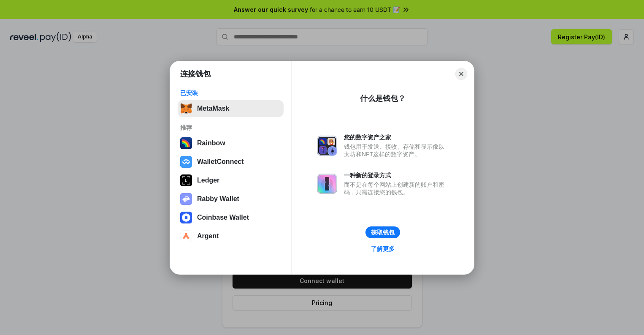 The width and height of the screenshot is (644, 335). What do you see at coordinates (231, 199) in the screenshot?
I see `button: Rabby Wallet` at bounding box center [231, 199].